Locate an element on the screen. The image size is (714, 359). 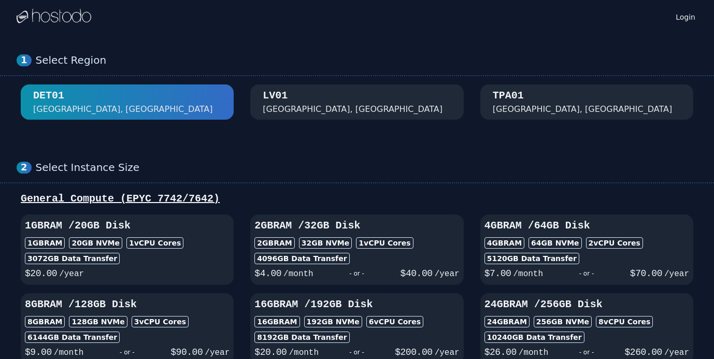
div: 24GB RAM is located at coordinates (507, 322).